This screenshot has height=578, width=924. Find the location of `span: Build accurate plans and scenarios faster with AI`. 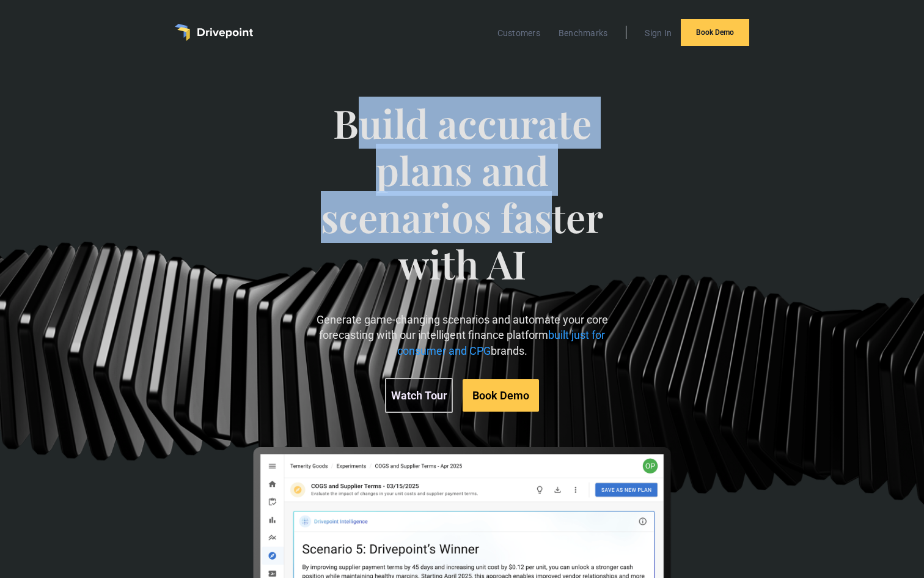

span: Build accurate plans and scenarios faster with AI is located at coordinates (462, 206).